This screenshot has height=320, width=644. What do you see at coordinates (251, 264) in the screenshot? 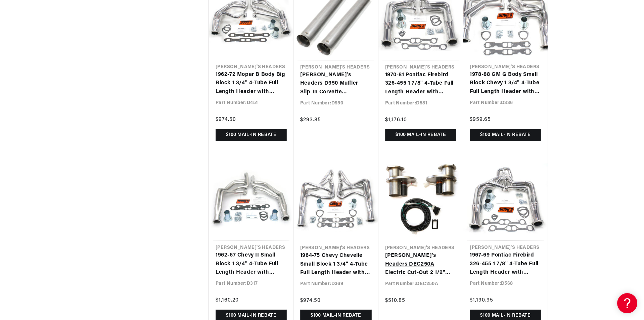
I see `a: 1962-67 Chevy II Small Block 1 3/4" 4-Tube Full Length Header with Metallic Ceramic Coating` at bounding box center [251, 264].